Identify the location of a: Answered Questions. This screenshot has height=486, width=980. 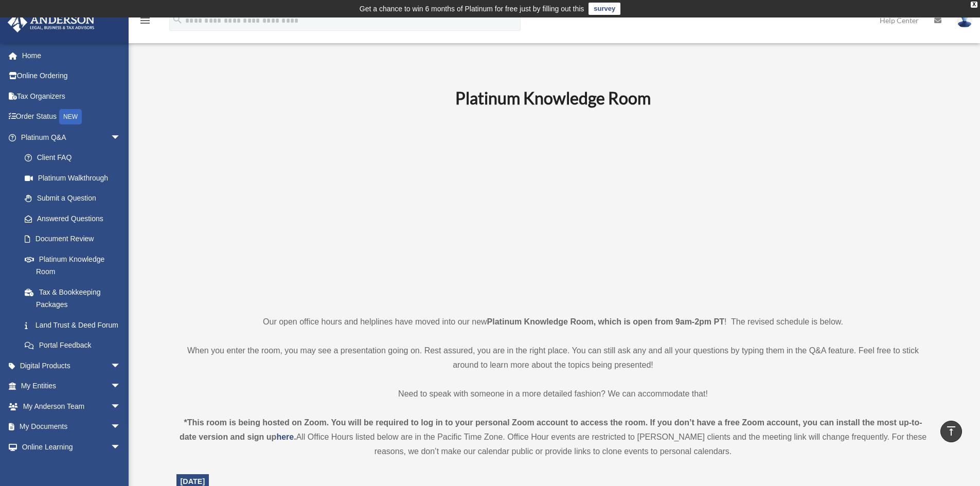
(75, 219).